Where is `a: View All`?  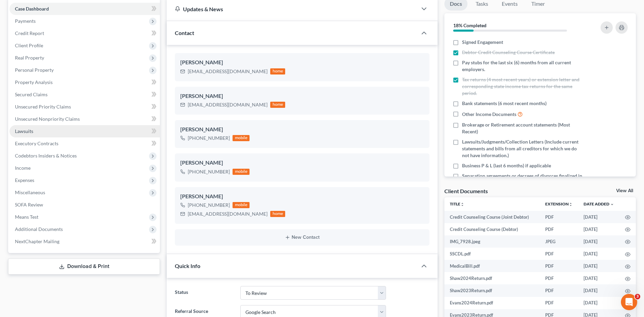
a: View All is located at coordinates (624, 191).